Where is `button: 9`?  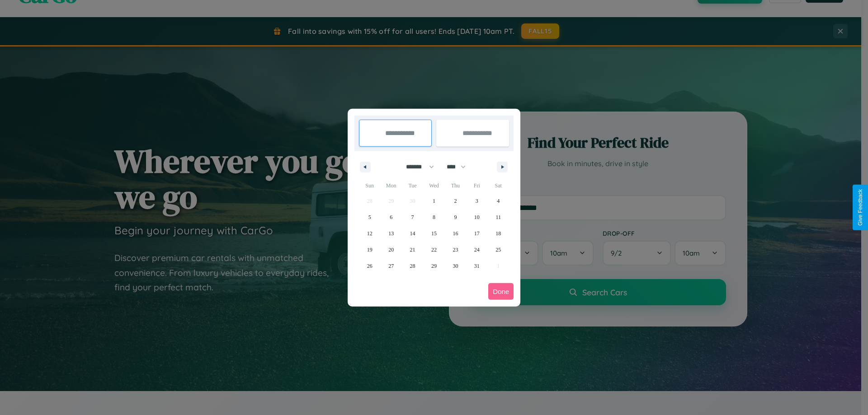 button: 9 is located at coordinates (455, 218).